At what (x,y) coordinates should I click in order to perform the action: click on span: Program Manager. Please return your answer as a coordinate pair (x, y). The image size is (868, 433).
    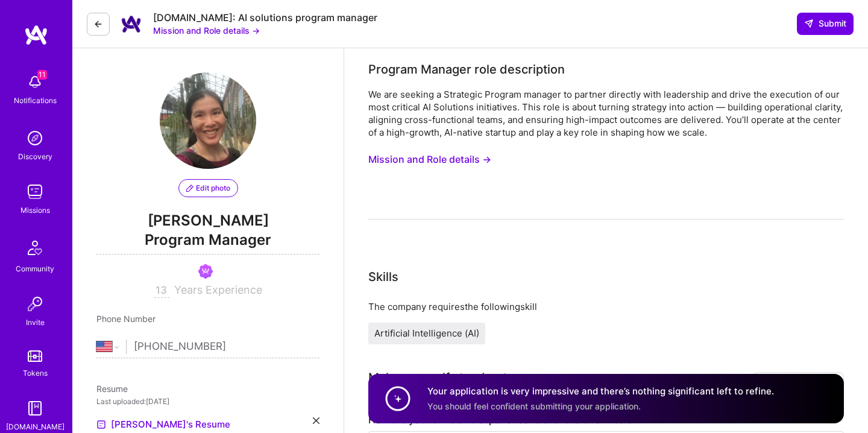
    Looking at the image, I should click on (208, 242).